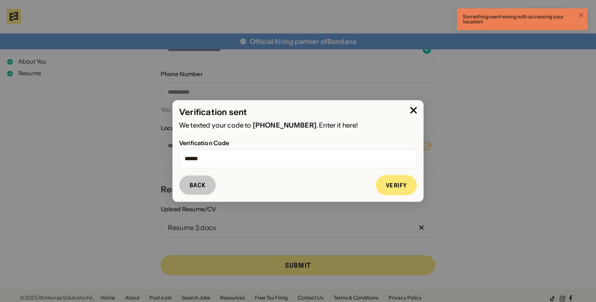 This screenshot has height=302, width=596. Describe the element at coordinates (520, 19) in the screenshot. I see `div: Something went wrong with accessing your location!` at that location.